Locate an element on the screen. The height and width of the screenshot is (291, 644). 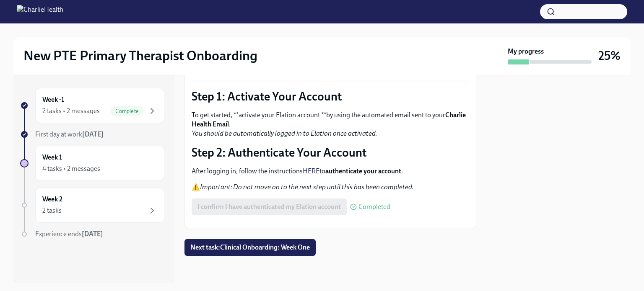
div: 2 tasks is located at coordinates (52, 211).